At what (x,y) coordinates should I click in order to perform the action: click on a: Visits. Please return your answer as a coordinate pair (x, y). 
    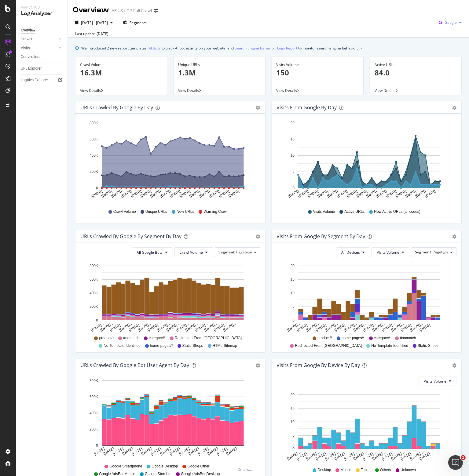
    Looking at the image, I should click on (39, 48).